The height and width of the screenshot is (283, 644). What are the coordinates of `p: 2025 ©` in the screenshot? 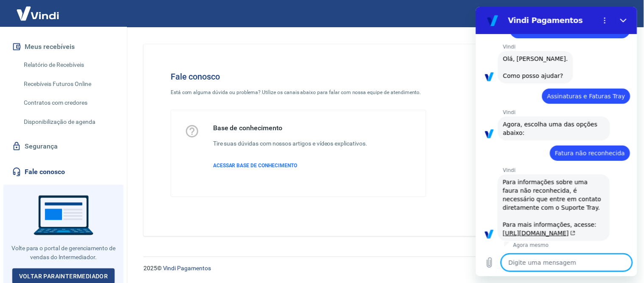 It's located at (383, 268).